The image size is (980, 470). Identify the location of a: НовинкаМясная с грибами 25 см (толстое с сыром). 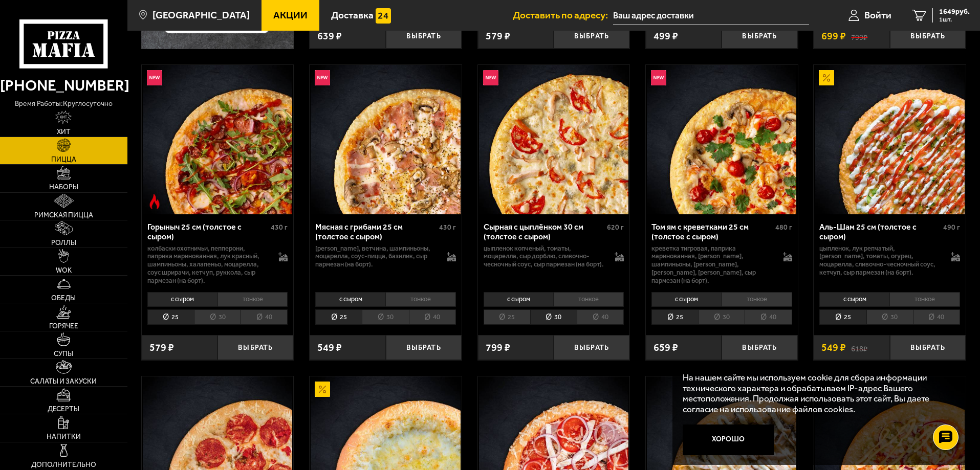
(386, 140).